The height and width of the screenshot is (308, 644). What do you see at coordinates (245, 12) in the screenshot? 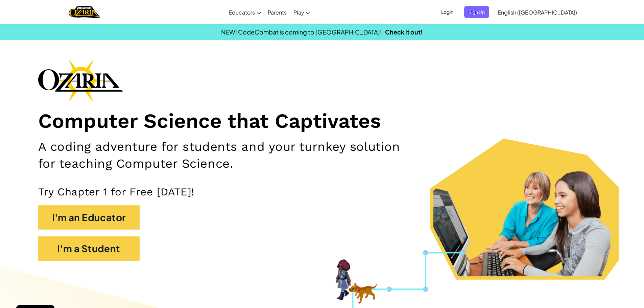
I see `a: Educators` at bounding box center [245, 12].